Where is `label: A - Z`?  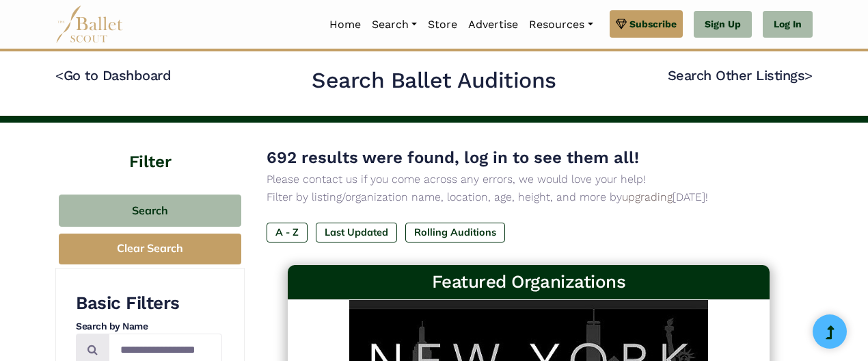
label: A - Z is located at coordinates (287, 232).